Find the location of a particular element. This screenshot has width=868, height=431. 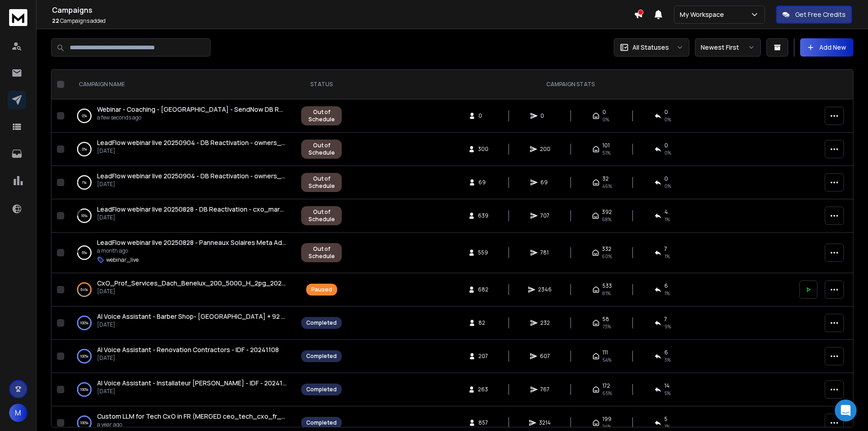

span: 111 is located at coordinates (605, 353).